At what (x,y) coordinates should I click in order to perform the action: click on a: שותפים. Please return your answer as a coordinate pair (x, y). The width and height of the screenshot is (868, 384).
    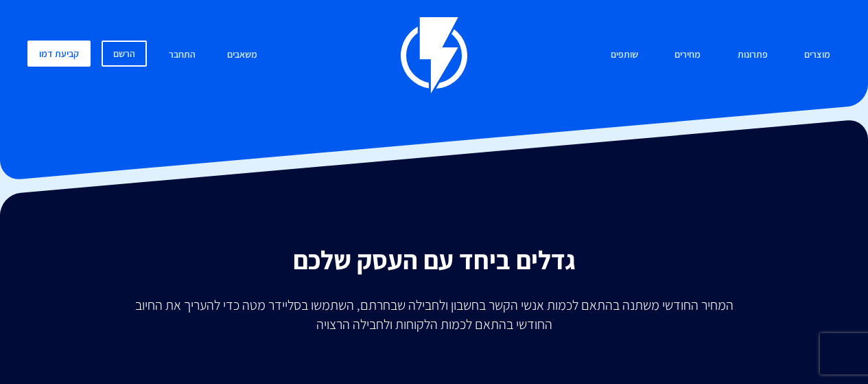
    Looking at the image, I should click on (624, 55).